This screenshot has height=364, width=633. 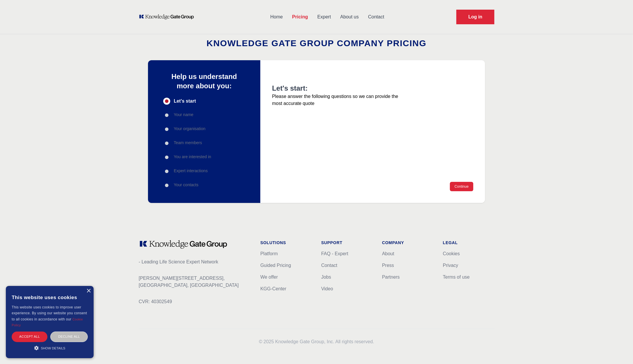 I want to click on div: Progress, so click(x=204, y=144).